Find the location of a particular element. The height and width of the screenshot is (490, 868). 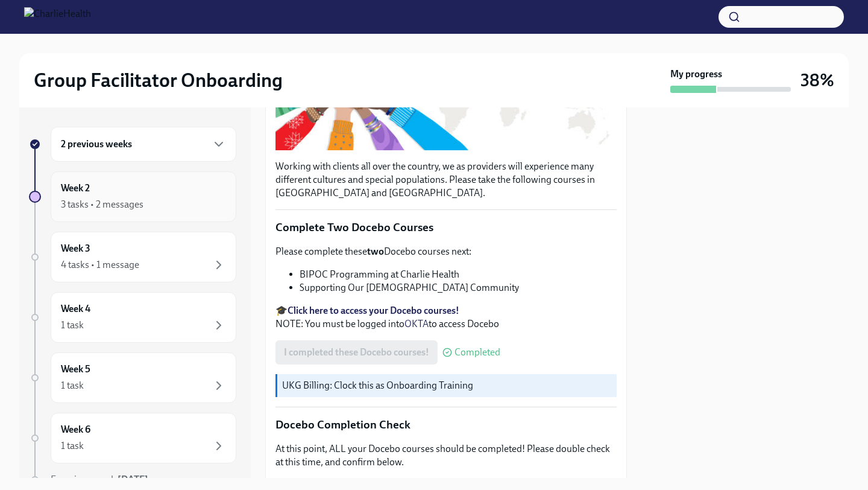

a: Week 41 task is located at coordinates (133, 318).